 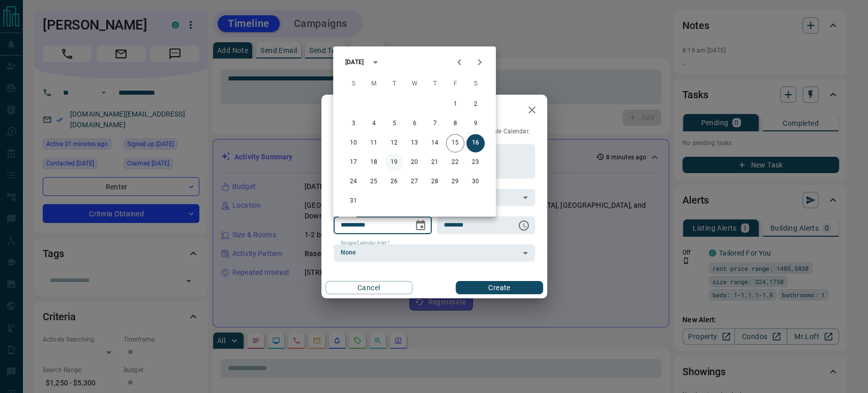 I want to click on button: 8, so click(x=455, y=124).